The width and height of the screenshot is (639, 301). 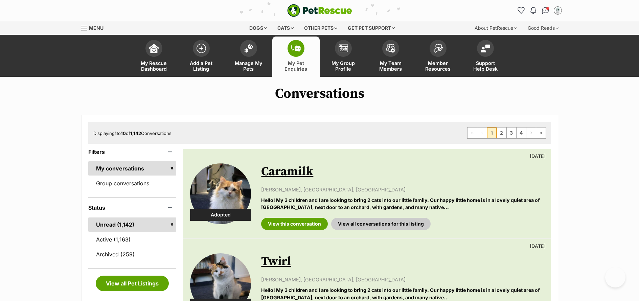 What do you see at coordinates (276, 262) in the screenshot?
I see `a: Twirl` at bounding box center [276, 262].